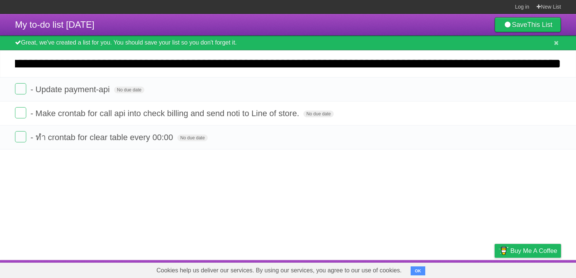 The width and height of the screenshot is (576, 278). I want to click on a: Terms, so click(468, 269).